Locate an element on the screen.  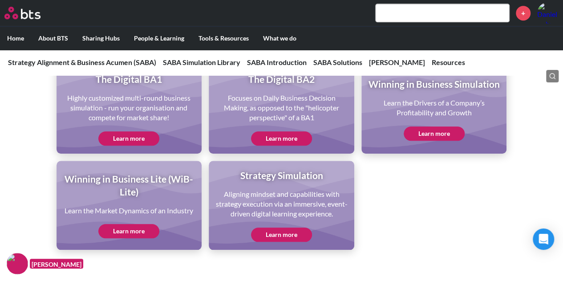
a: Resources is located at coordinates (448, 62).